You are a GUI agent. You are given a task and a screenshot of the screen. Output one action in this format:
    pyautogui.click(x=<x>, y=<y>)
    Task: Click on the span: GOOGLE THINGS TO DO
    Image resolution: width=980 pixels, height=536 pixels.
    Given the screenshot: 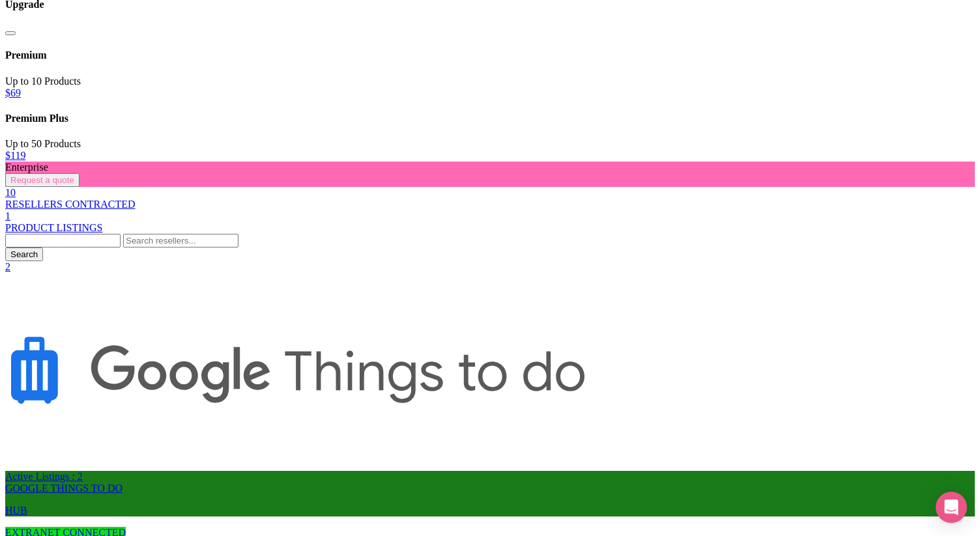 What is the action you would take?
    pyautogui.click(x=64, y=488)
    